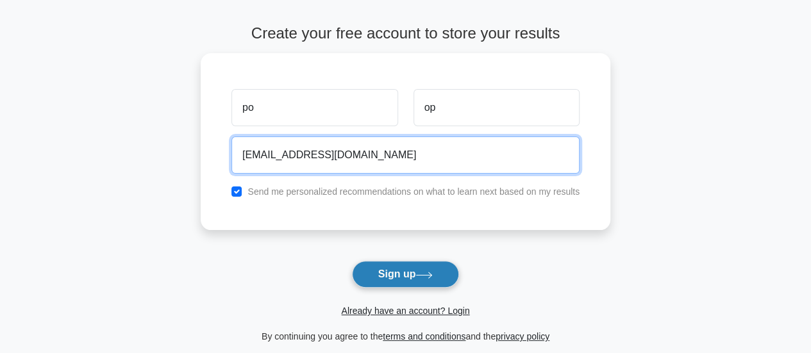 The image size is (811, 353). What do you see at coordinates (405, 155) in the screenshot?
I see `input: Email` at bounding box center [405, 155].